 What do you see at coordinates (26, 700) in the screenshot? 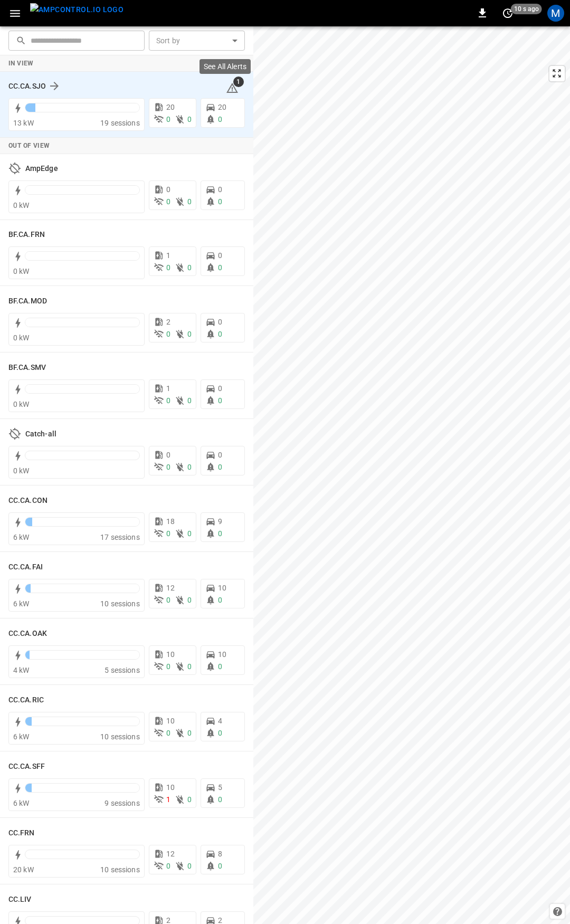
I see `h6: CC.CA.RIC` at bounding box center [26, 700].